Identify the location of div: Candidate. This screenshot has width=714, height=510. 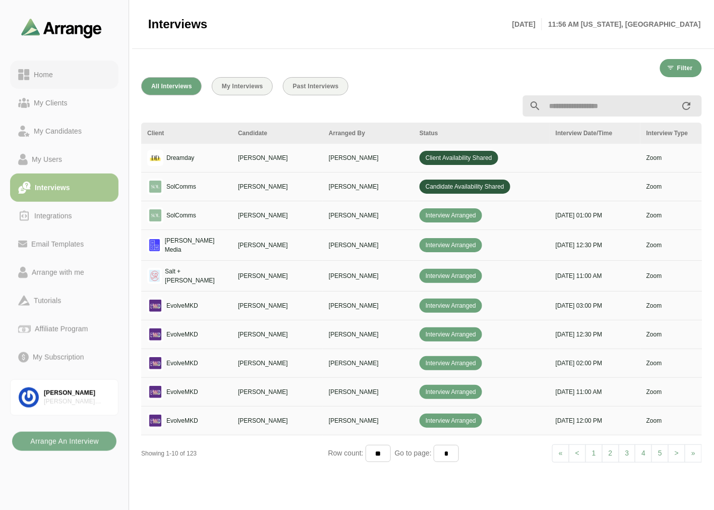
(277, 133).